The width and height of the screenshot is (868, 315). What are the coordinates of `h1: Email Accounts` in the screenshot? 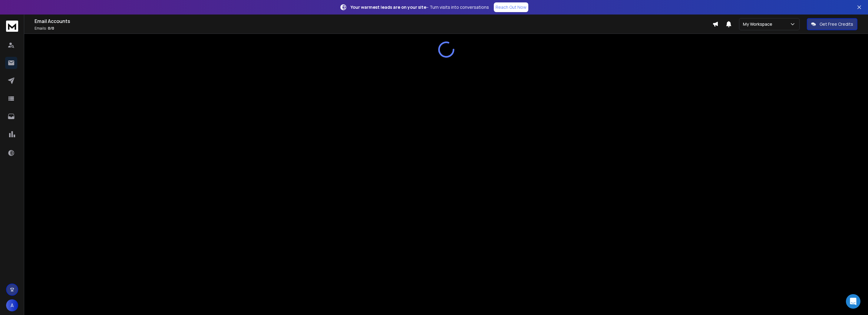 It's located at (373, 21).